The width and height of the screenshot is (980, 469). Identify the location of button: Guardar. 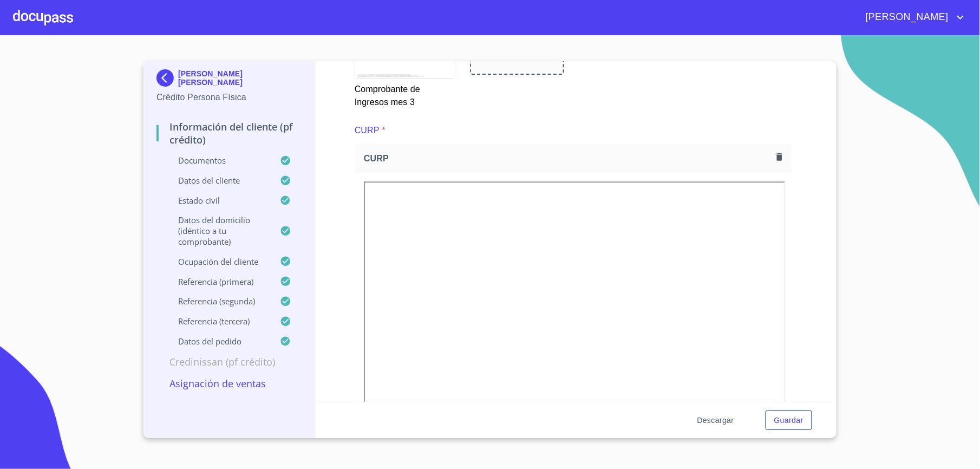
(788, 420).